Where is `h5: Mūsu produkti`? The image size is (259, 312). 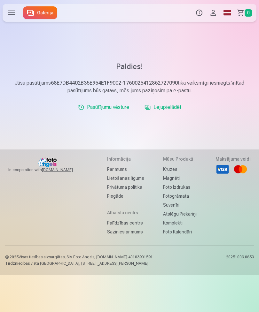
h5: Mūsu produkti is located at coordinates (180, 159).